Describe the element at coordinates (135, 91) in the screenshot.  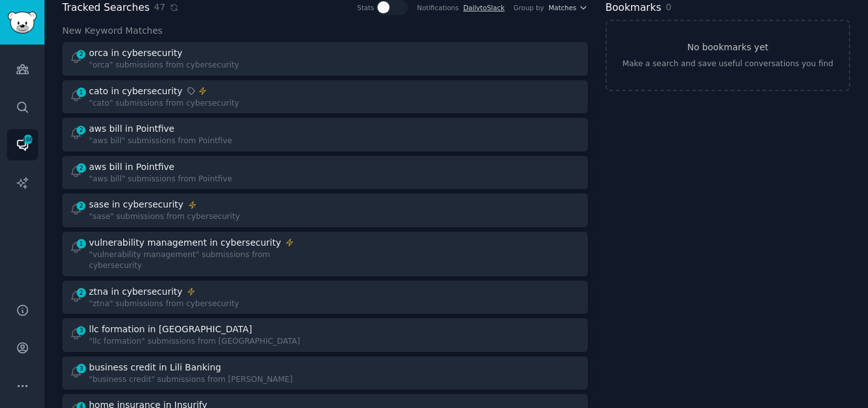
I see `div: cato in cybersecurity` at that location.